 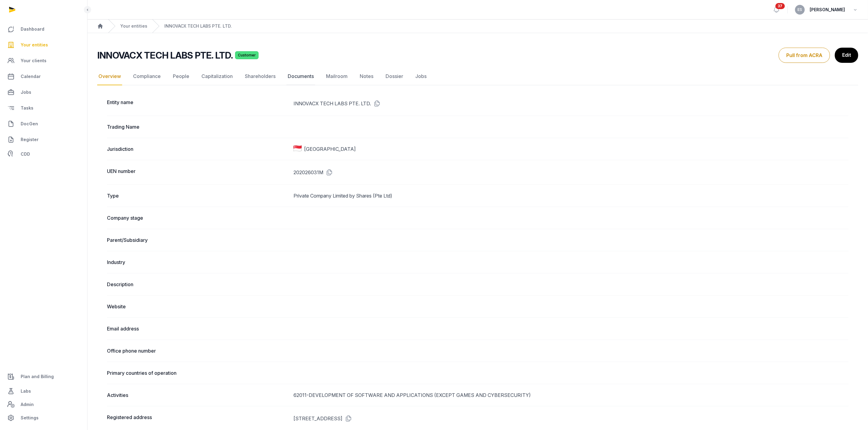 What do you see at coordinates (43, 391) in the screenshot?
I see `a: Labs` at bounding box center [43, 391].